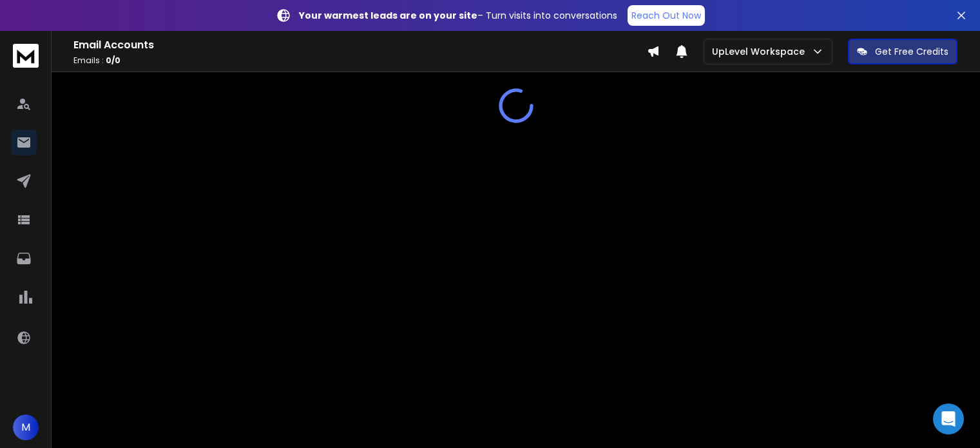 The image size is (980, 448). Describe the element at coordinates (360, 45) in the screenshot. I see `h1: Email Accounts` at that location.